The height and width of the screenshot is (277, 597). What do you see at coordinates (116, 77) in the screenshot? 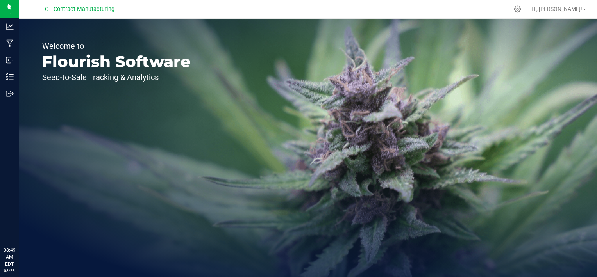
I see `p: Seed-to-Sale Tracking & Analytics` at bounding box center [116, 77].